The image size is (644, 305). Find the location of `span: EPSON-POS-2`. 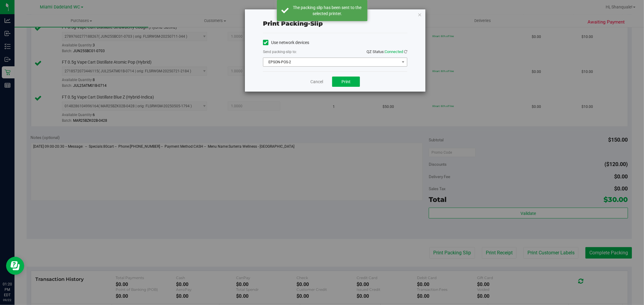

span: EPSON-POS-2 is located at coordinates (331, 62).